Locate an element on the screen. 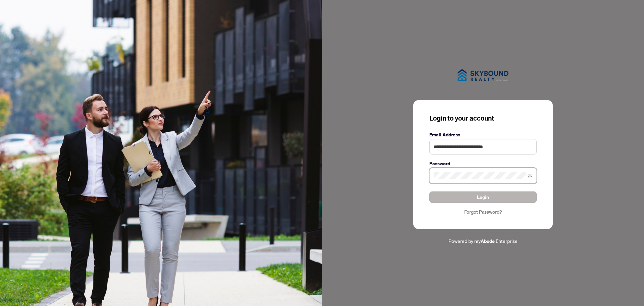 The image size is (644, 306). h3: Login to your account is located at coordinates (483, 118).